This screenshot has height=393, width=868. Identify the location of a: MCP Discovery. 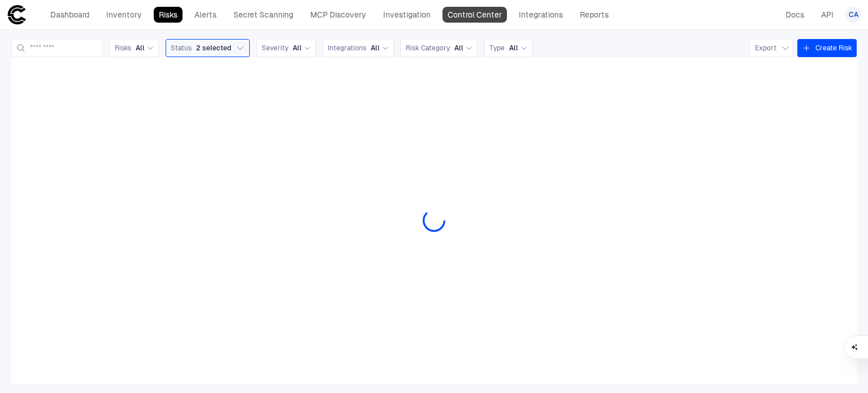
(338, 15).